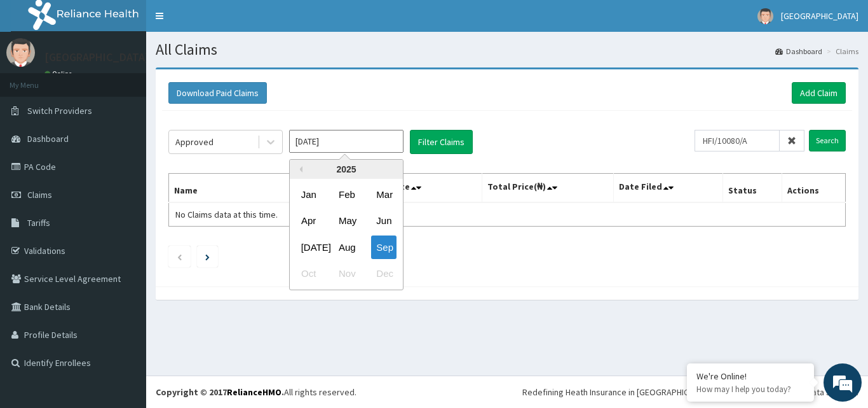  Describe the element at coordinates (798, 51) in the screenshot. I see `a: Dashboard` at that location.